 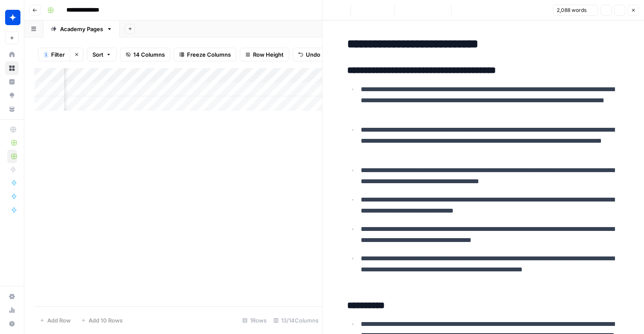 What do you see at coordinates (102, 54) in the screenshot?
I see `button: Sort` at bounding box center [102, 54].